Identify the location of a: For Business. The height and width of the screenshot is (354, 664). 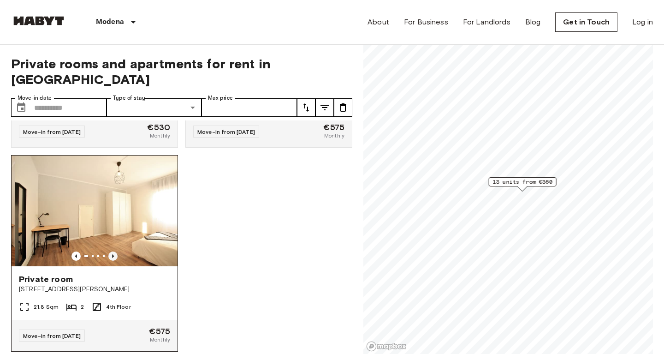
(426, 22).